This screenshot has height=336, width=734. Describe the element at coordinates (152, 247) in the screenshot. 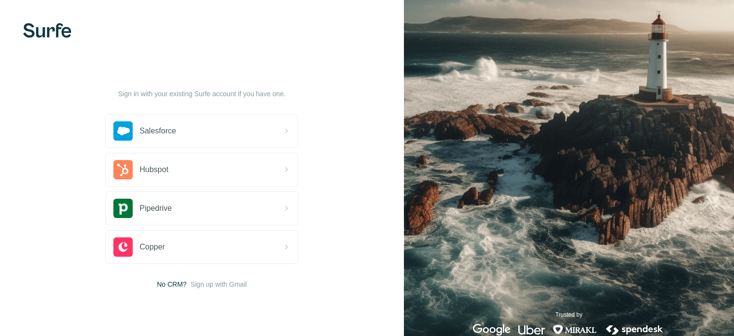

I see `span: Copper` at that location.